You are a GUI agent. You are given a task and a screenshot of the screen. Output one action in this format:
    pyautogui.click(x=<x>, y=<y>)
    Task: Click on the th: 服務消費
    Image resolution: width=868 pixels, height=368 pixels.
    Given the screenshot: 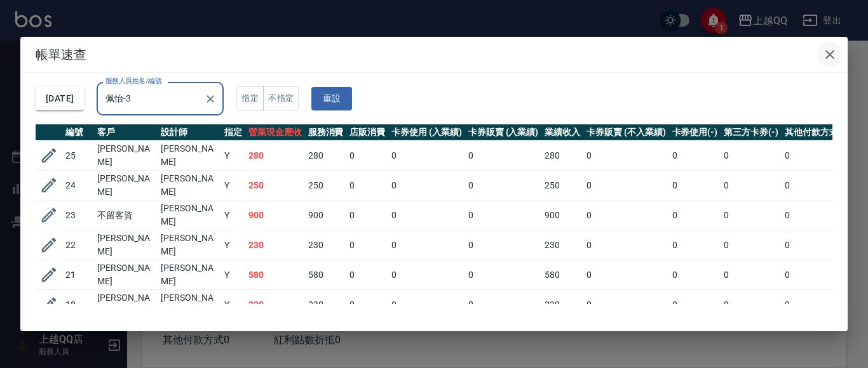 What is the action you would take?
    pyautogui.click(x=326, y=133)
    